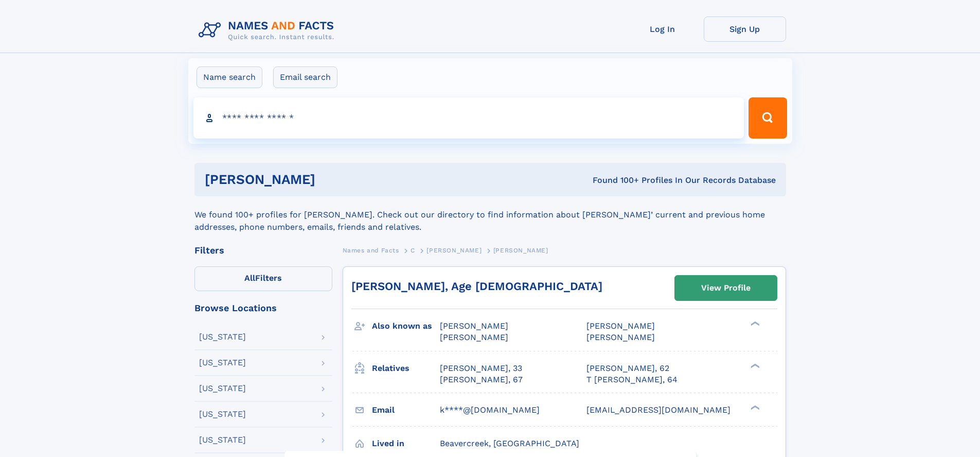  Describe the element at coordinates (305, 77) in the screenshot. I see `label: Email search` at that location.